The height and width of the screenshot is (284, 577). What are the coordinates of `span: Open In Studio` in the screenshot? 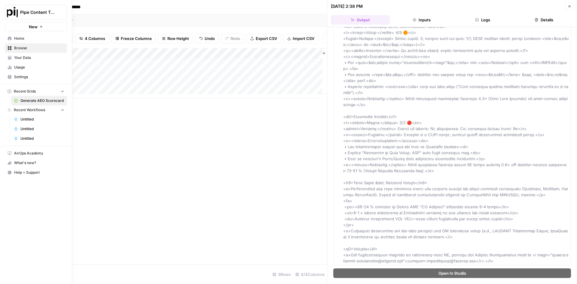 It's located at (452, 273).